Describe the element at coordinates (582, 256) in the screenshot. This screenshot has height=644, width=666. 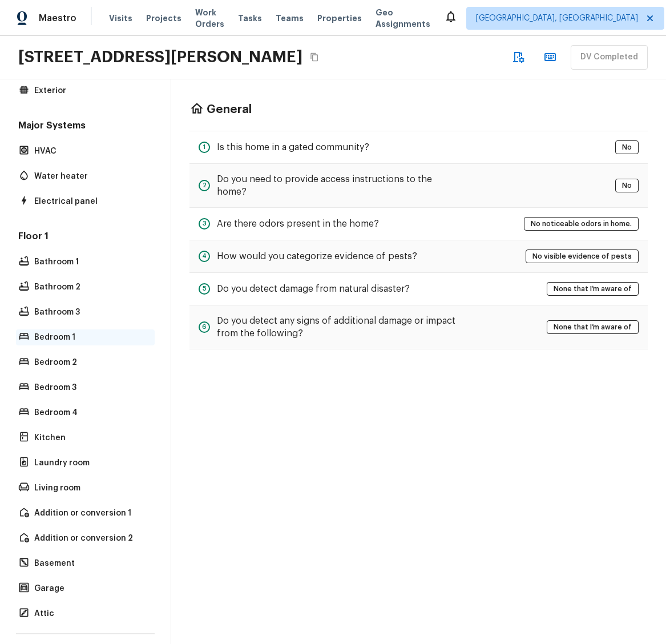
I see `span: No visible evidence of pests` at that location.